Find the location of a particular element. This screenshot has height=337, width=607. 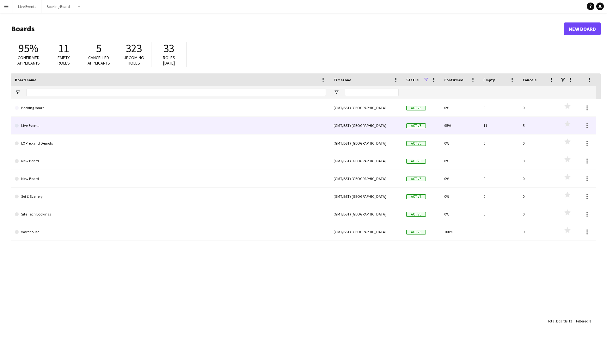

span: Upcoming roles is located at coordinates (134, 60).